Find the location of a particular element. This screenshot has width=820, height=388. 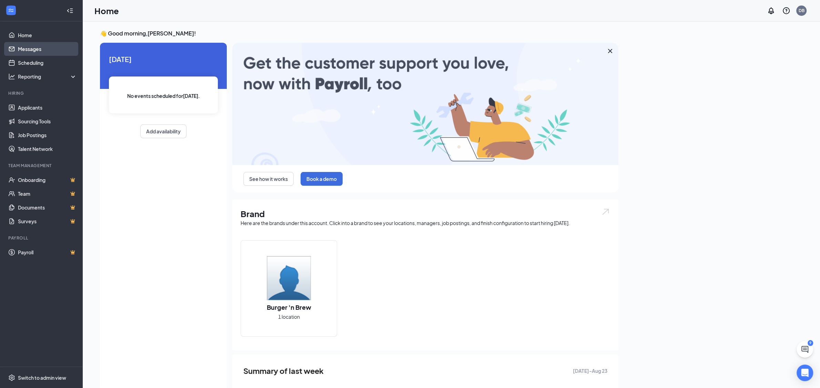

div: DB is located at coordinates (801, 10).